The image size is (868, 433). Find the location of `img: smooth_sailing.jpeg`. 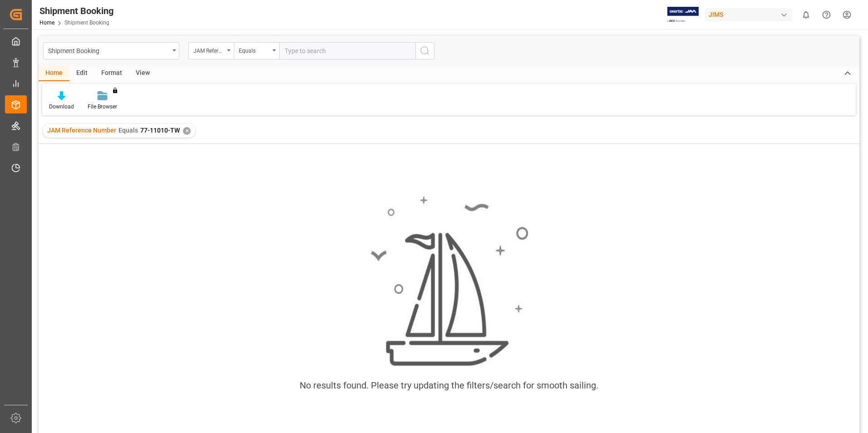

img: smooth_sailing.jpeg is located at coordinates (449, 282).